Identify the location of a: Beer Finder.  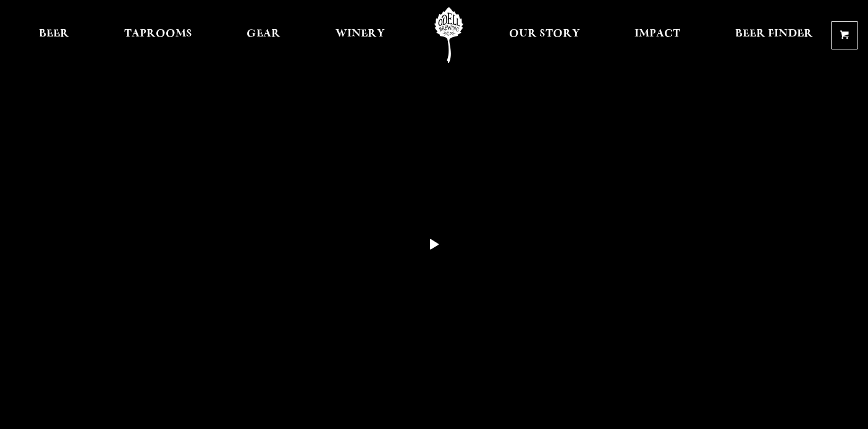
(774, 35).